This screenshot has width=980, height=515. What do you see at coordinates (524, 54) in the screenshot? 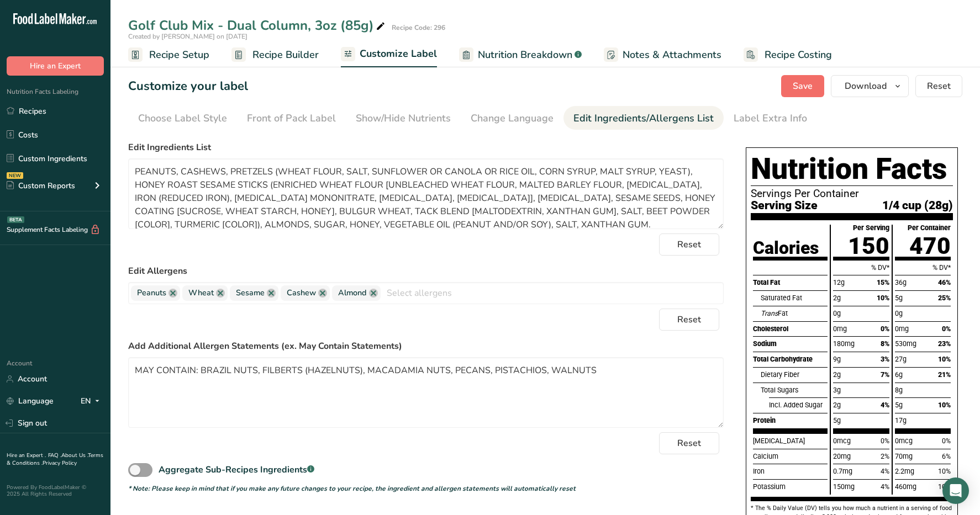
I see `span: Nutrition Breakdown` at bounding box center [524, 54].